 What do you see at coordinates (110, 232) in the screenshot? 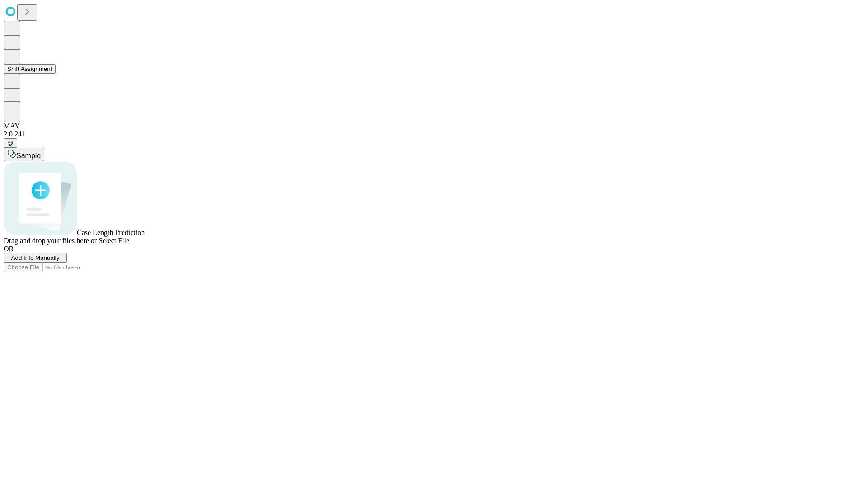
I see `span: Case Length Prediction` at bounding box center [110, 232].